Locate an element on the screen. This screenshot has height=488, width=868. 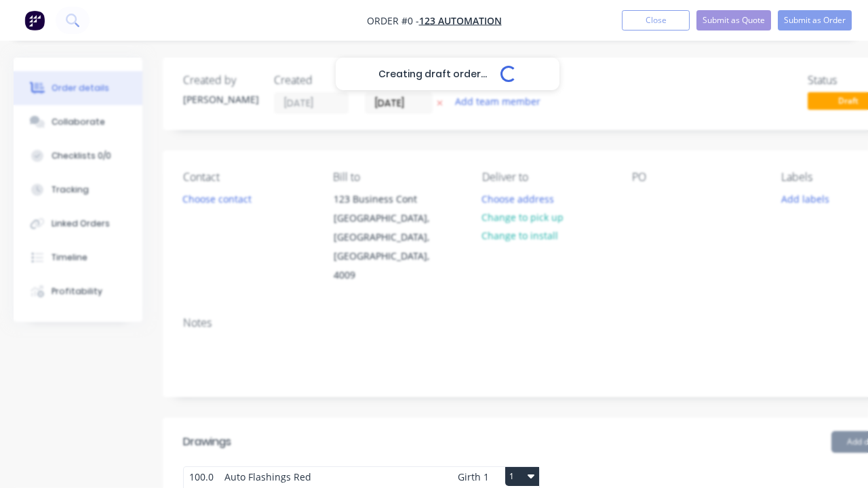
div: Creating draft order... is located at coordinates (448, 74).